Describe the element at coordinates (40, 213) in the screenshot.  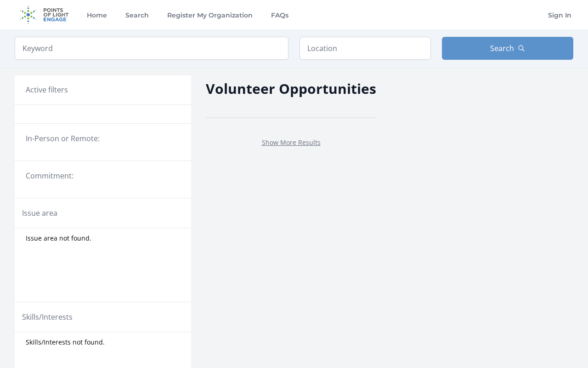
I see `legend: Issue area` at that location.